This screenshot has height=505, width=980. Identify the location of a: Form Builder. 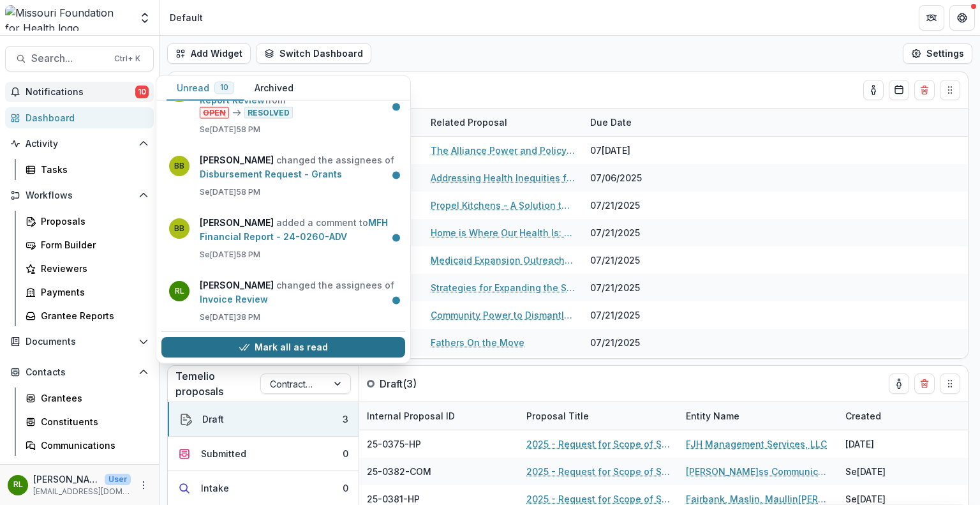
(86, 244).